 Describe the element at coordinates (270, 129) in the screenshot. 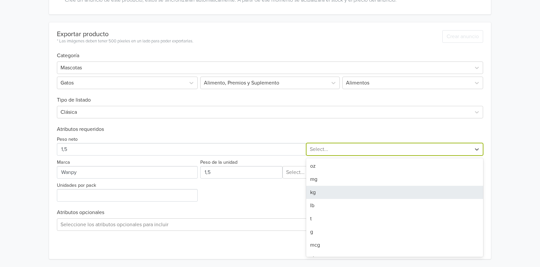

I see `h6: Atributos requeridos` at that location.